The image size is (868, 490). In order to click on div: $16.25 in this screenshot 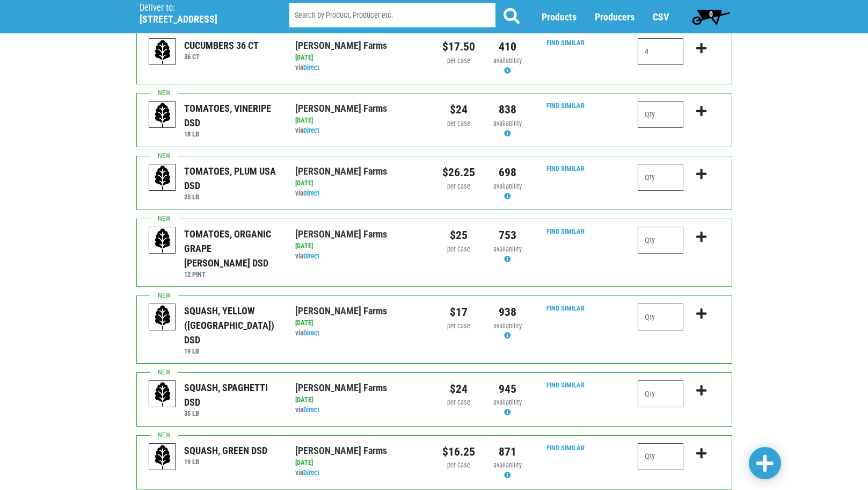, I will do `click(459, 451)`.